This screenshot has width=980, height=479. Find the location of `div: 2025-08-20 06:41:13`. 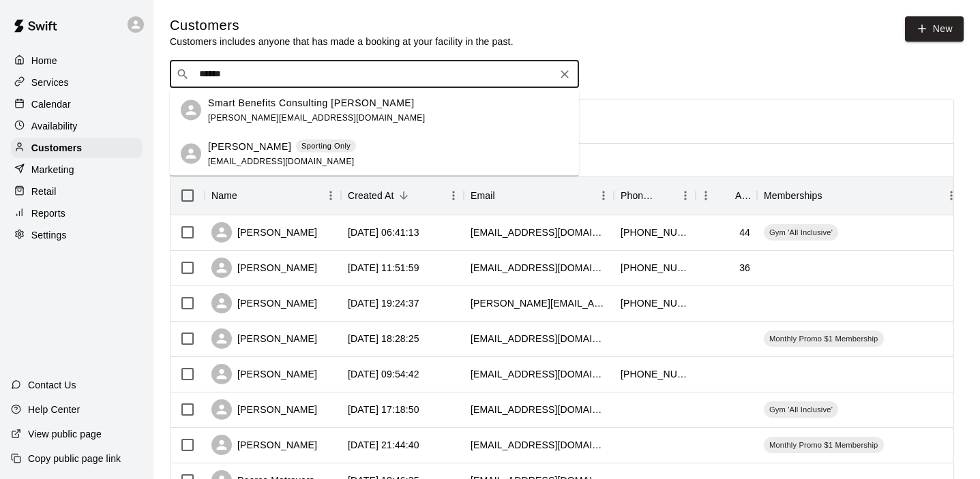

div: 2025-08-20 06:41:13 is located at coordinates (383, 232).